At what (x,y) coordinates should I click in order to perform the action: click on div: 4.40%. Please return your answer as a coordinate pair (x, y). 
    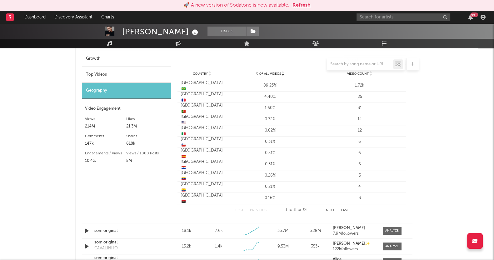
    Looking at the image, I should click on (270, 97).